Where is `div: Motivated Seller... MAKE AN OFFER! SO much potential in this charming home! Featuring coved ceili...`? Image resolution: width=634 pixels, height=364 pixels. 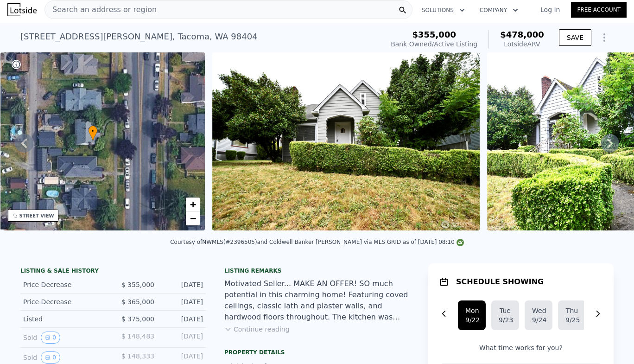 div: Motivated Seller... MAKE AN OFFER! SO much potential in this charming home! Featuring coved ceili... is located at coordinates (317, 300).